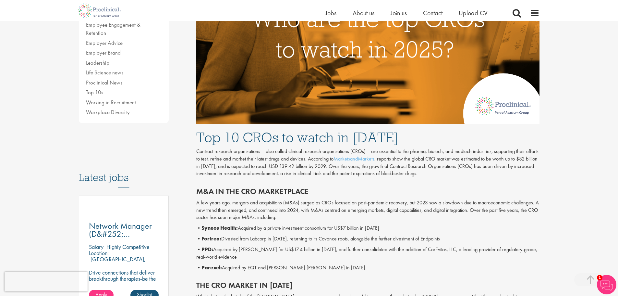  What do you see at coordinates (368, 191) in the screenshot?
I see `h2: M&A in the CRO marketplace` at bounding box center [368, 191].